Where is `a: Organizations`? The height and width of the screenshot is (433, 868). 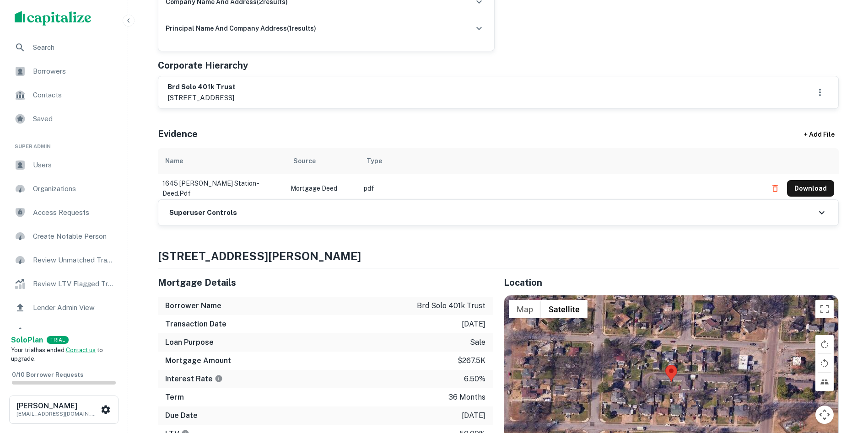
a: Organizations is located at coordinates (64, 189).